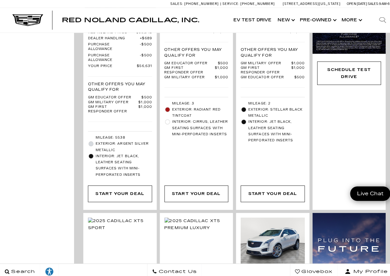  Describe the element at coordinates (198, 127) in the screenshot. I see `span: Interior: Cirrus, Leather seating surfaces with mini-perforated inserts` at that location.